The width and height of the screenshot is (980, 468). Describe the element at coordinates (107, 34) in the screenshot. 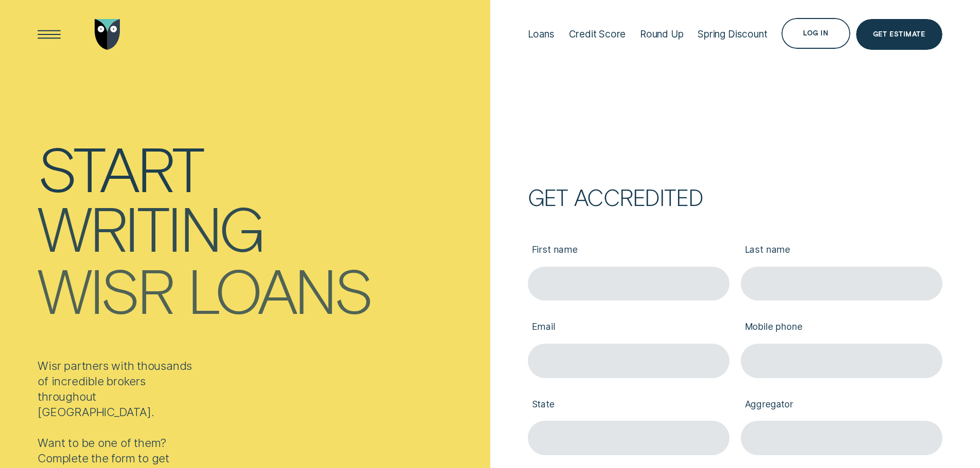

I see `img: Wisr` at that location.